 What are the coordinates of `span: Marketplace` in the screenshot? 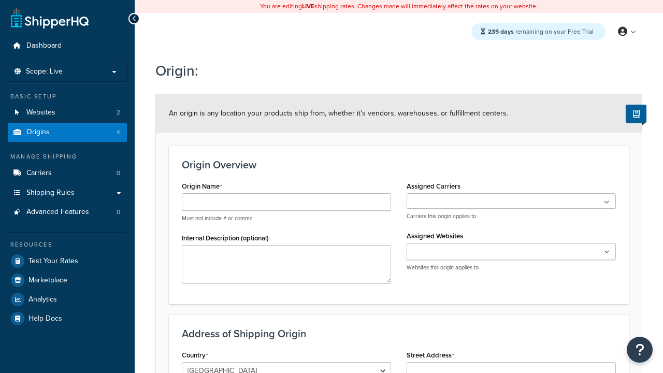 It's located at (48, 280).